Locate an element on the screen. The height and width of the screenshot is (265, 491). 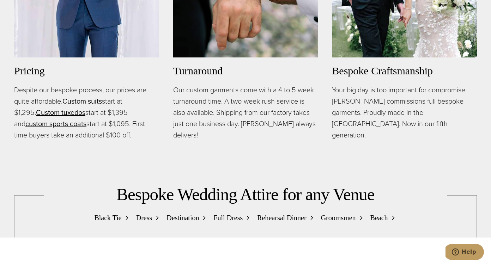
a: Black Tie is located at coordinates (112, 218).